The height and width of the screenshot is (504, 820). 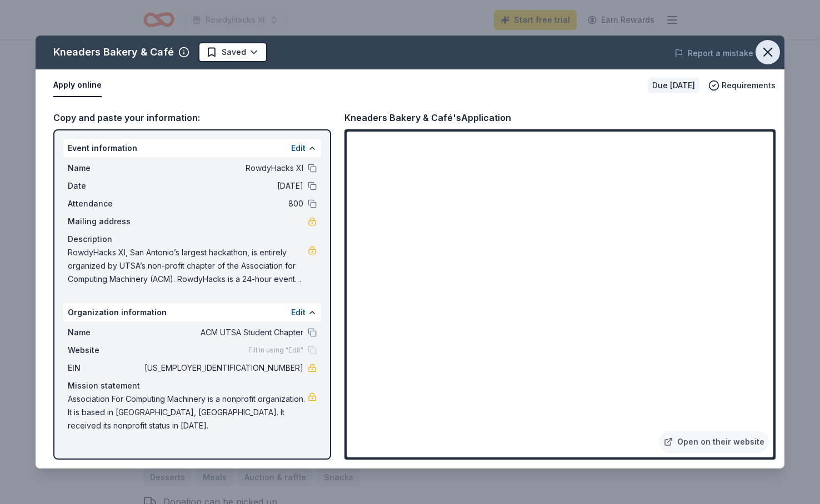 I want to click on span: RowdyHacks XI, so click(x=223, y=168).